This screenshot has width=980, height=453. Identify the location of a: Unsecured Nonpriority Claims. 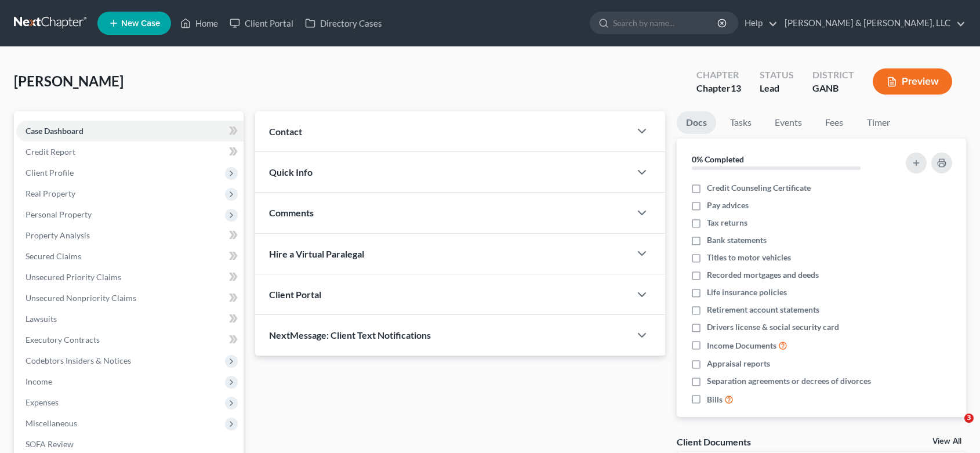
(130, 298).